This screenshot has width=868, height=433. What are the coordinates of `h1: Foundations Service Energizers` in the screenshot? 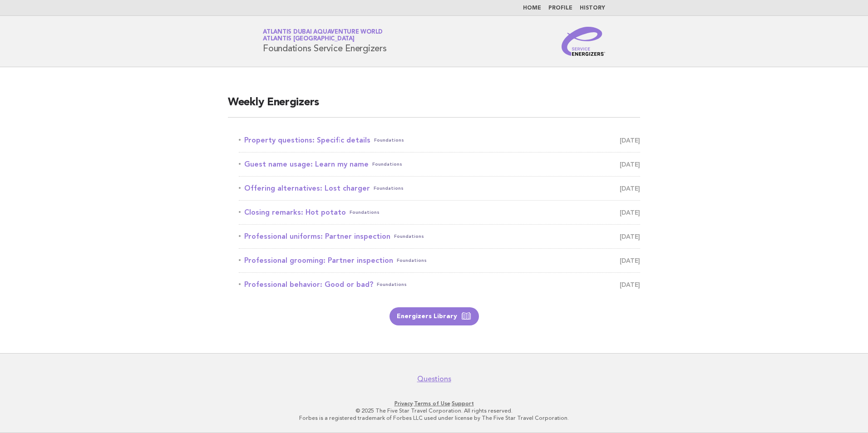 It's located at (325, 41).